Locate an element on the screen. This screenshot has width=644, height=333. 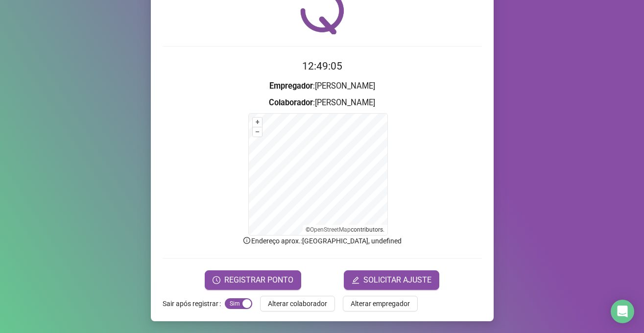
button: Alterar empregador is located at coordinates (380, 304).